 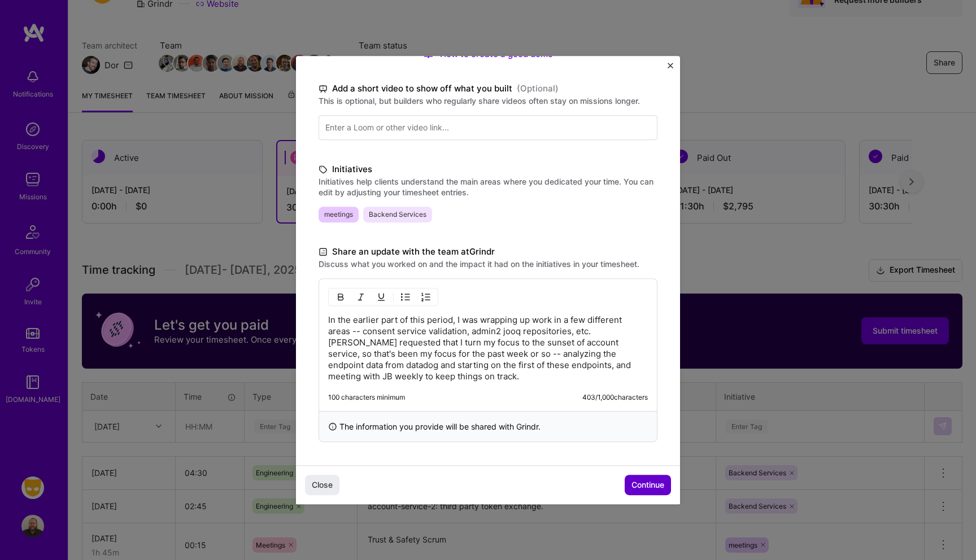 What do you see at coordinates (648, 485) in the screenshot?
I see `button: Continue` at bounding box center [648, 485].